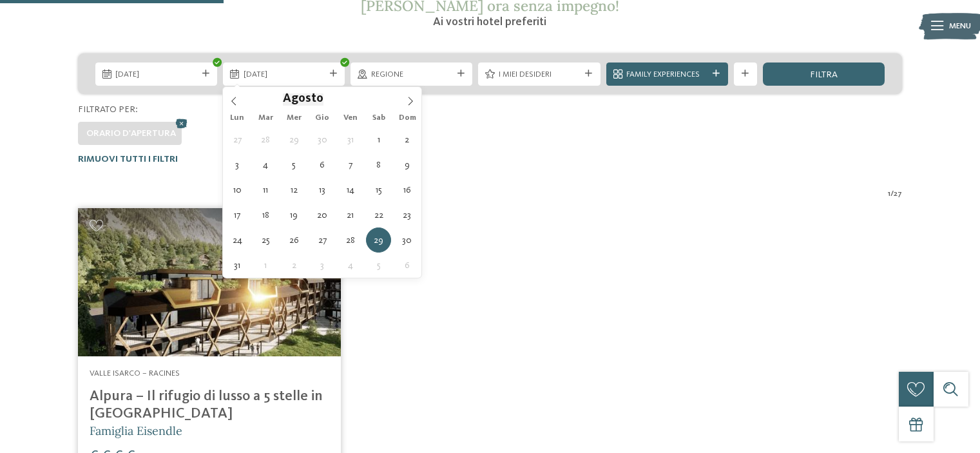 The height and width of the screenshot is (453, 980). What do you see at coordinates (378, 240) in the screenshot?
I see `span: Agosto 29, 2026` at bounding box center [378, 240].